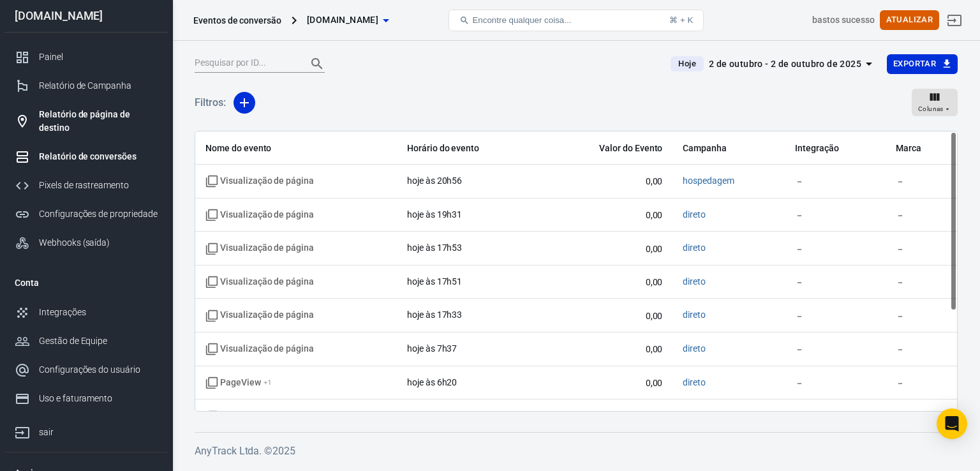 Image resolution: width=980 pixels, height=471 pixels. Describe the element at coordinates (909, 19) in the screenshot. I see `font: Atualizar` at that location.